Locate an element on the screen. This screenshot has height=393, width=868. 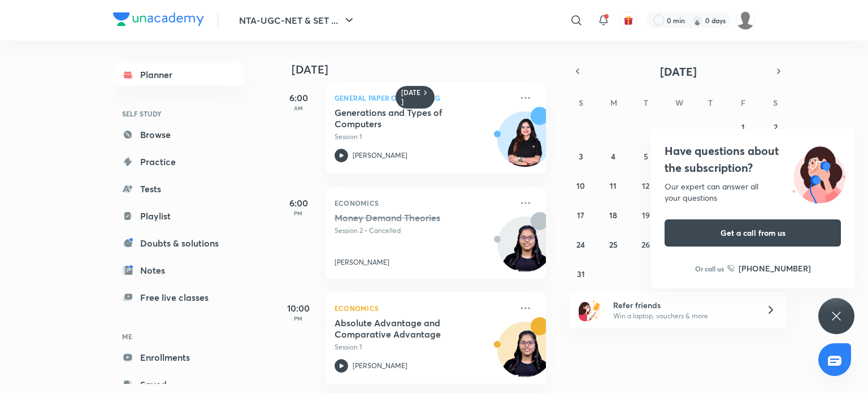
img: streak is located at coordinates (698, 20).